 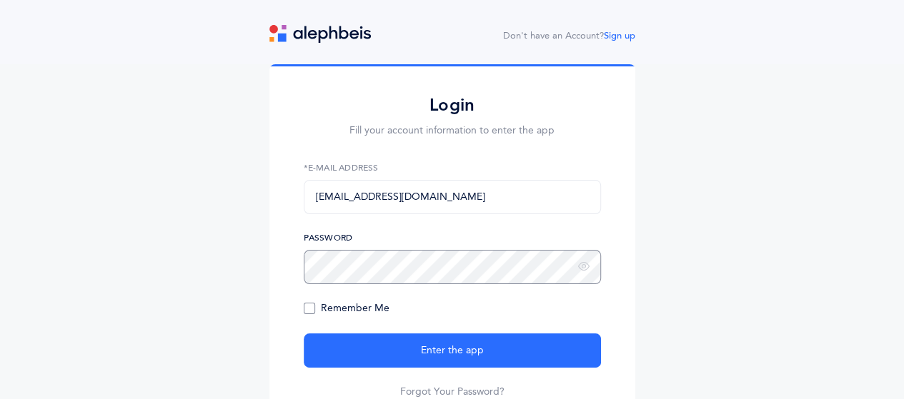 What do you see at coordinates (452, 238) in the screenshot?
I see `label: Password` at bounding box center [452, 238].